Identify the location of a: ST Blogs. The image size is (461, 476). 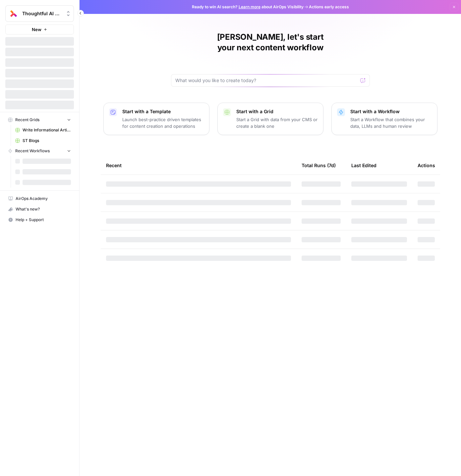
(43, 141).